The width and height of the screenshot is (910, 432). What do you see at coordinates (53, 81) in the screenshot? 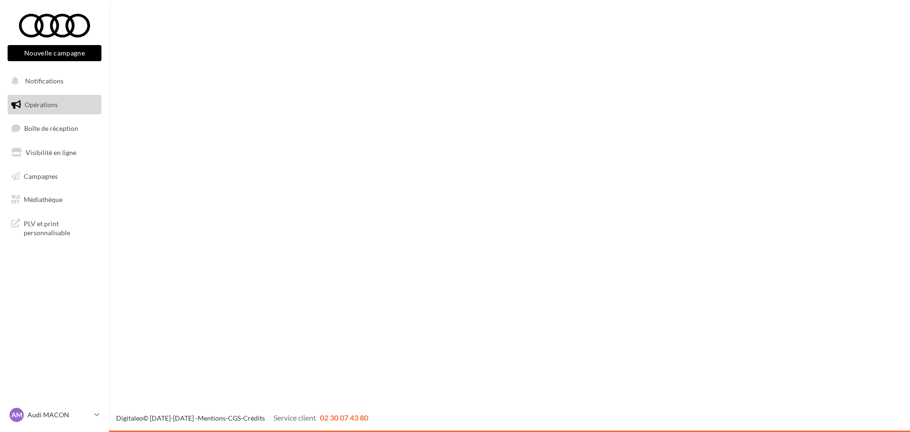
I see `button: Notifications` at bounding box center [53, 81].